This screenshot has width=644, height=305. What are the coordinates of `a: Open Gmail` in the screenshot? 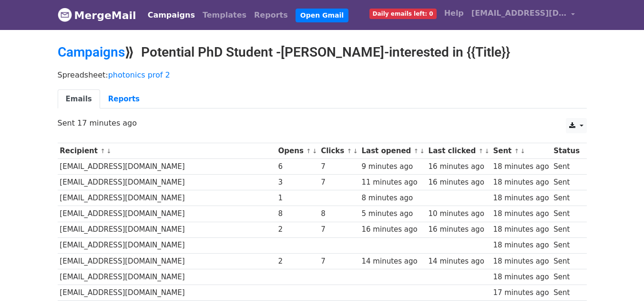 It's located at (322, 15).